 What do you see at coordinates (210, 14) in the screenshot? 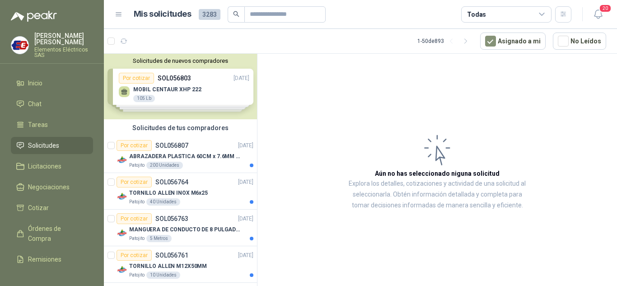
I see `span: 3283` at bounding box center [210, 14].